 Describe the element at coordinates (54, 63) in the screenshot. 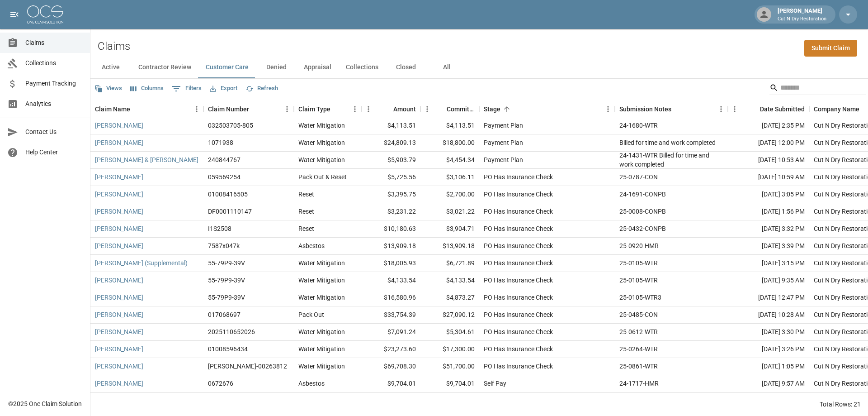

I see `span: Collections` at that location.